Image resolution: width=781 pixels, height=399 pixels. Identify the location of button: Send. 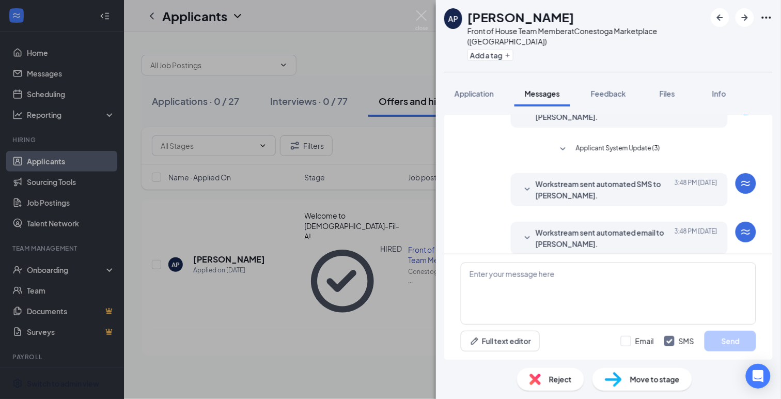
(730, 341).